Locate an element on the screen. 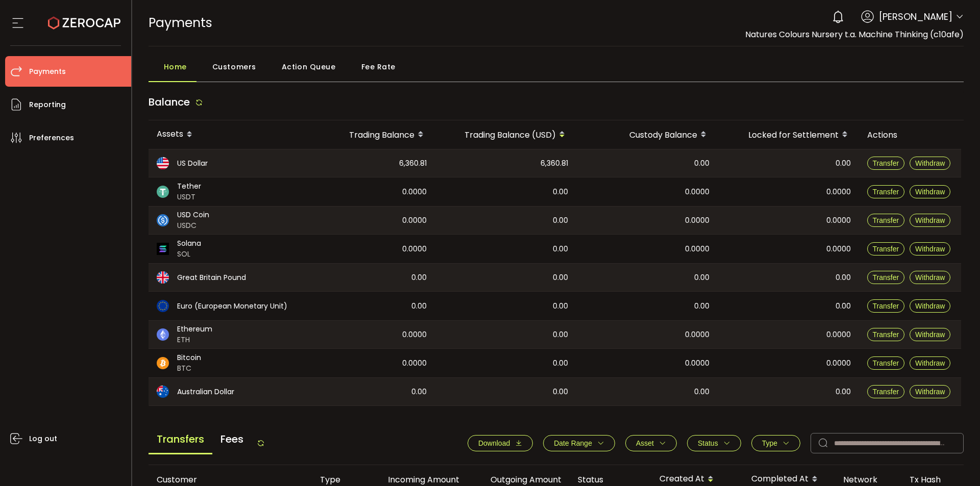 The image size is (980, 486). span: USDC is located at coordinates (193, 225).